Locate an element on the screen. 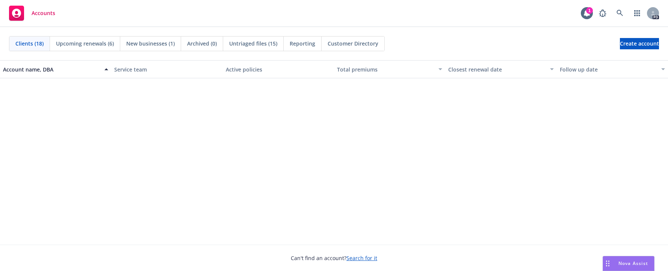 The image size is (668, 271). span: Archived (0) is located at coordinates (202, 43).